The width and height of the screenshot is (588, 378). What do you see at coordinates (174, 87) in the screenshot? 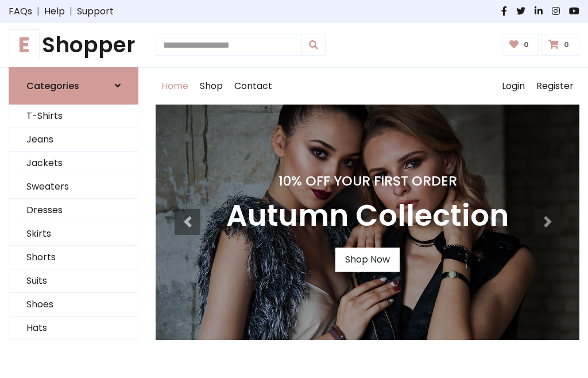
I see `a: Home` at bounding box center [174, 87].